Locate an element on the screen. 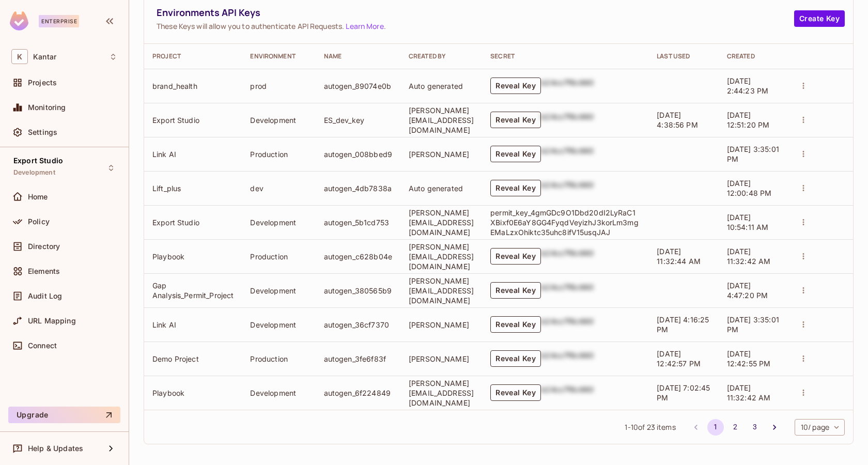 This screenshot has width=868, height=465. a: Learn More is located at coordinates (364, 26).